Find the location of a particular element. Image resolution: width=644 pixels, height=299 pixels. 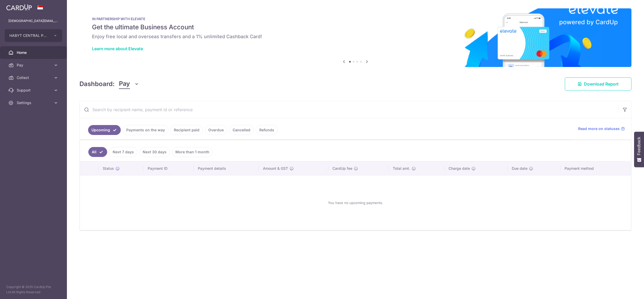

button: Feedback - Show survey is located at coordinates (639, 150).